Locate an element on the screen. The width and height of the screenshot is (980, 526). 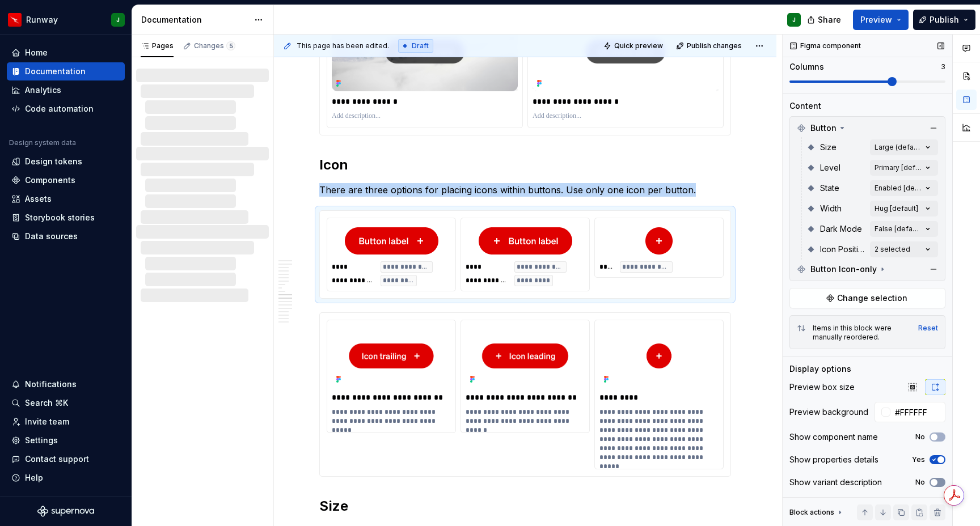
div: Show component name is located at coordinates (833, 437).